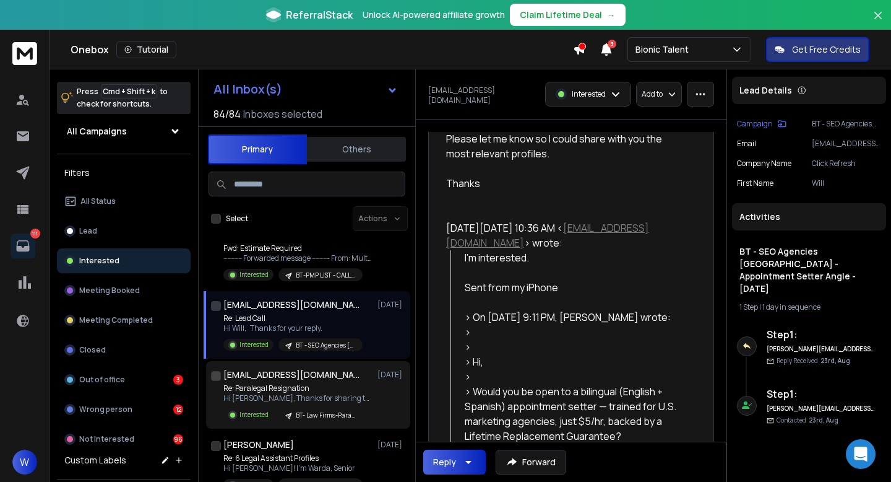 The width and height of the screenshot is (891, 482). What do you see at coordinates (306, 89) in the screenshot?
I see `button: All Inbox(s)` at bounding box center [306, 89].